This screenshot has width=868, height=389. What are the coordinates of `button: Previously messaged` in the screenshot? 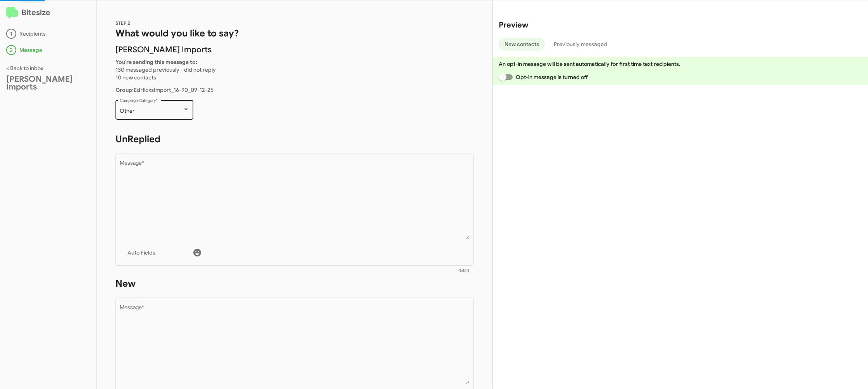 It's located at (581, 44).